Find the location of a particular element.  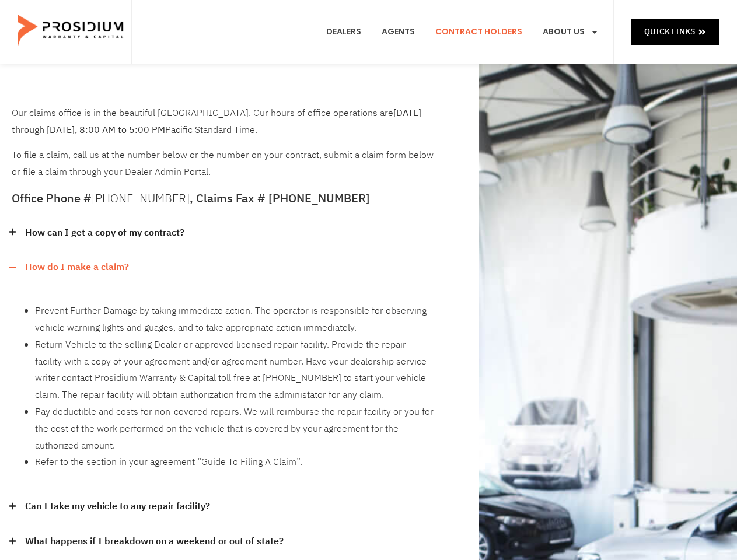

a: How can I get a copy of my contract? is located at coordinates (104, 233).